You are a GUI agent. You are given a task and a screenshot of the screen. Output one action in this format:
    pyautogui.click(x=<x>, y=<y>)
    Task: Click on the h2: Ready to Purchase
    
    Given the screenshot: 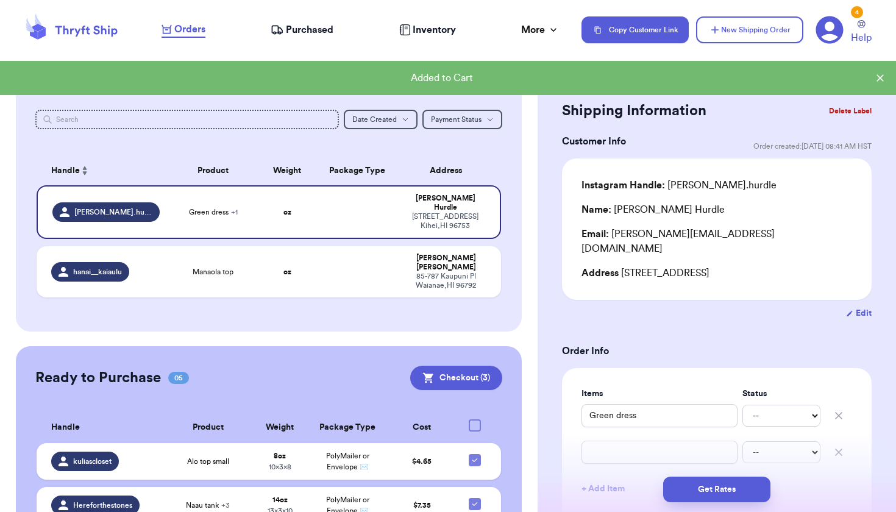 What is the action you would take?
    pyautogui.click(x=98, y=378)
    